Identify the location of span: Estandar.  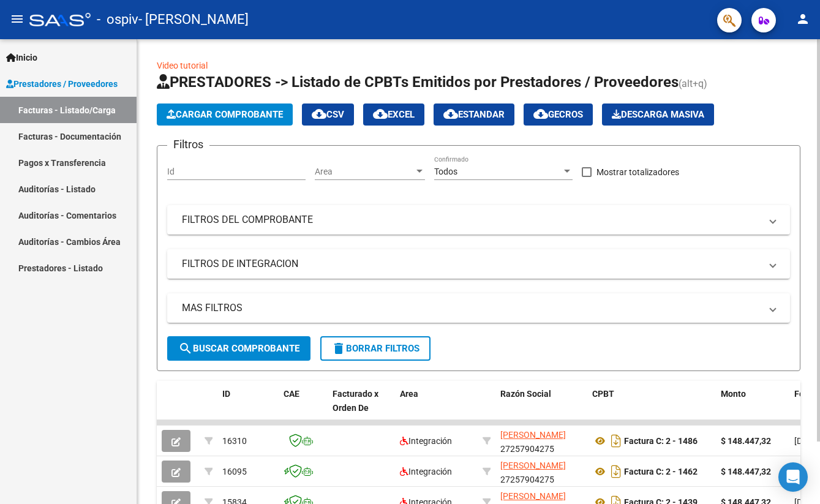
(474, 114).